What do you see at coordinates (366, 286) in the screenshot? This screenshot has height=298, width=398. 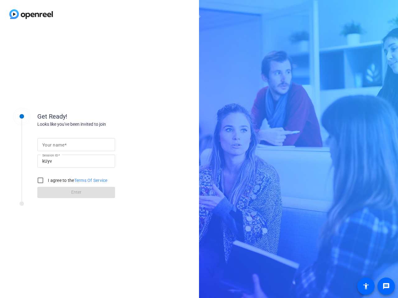 I see `mat-icon: accessibility` at bounding box center [366, 286].